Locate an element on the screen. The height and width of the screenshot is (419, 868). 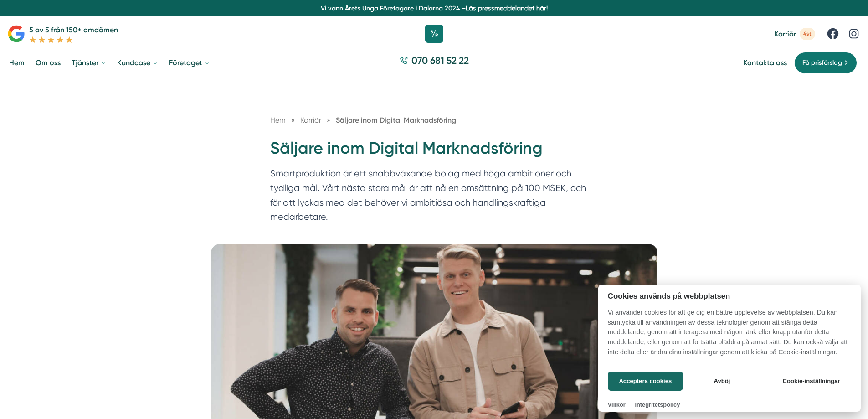
button: Acceptera cookies is located at coordinates (646, 381).